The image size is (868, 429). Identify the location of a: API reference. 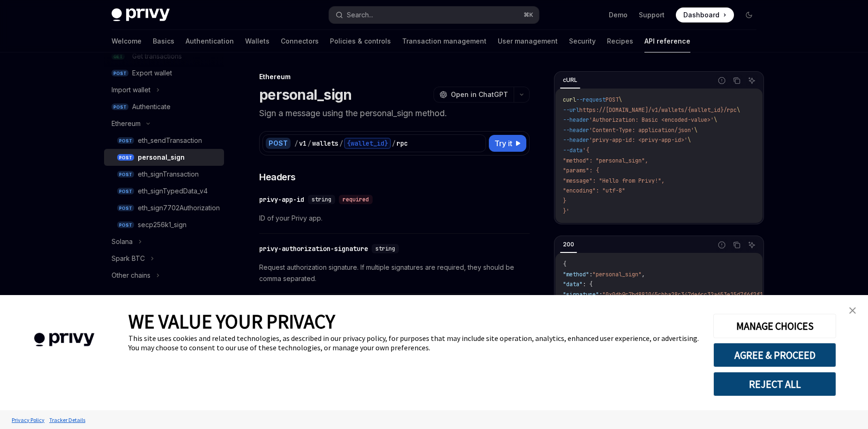
(667, 41).